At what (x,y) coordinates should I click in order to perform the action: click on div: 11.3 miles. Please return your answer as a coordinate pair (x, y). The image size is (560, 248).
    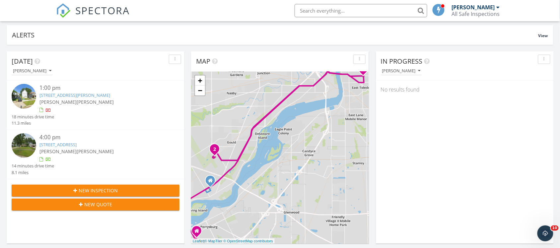
    Looking at the image, I should click on (33, 123).